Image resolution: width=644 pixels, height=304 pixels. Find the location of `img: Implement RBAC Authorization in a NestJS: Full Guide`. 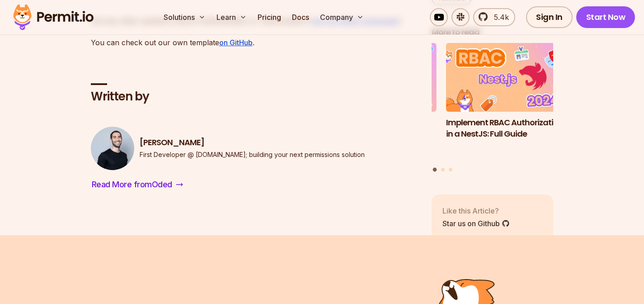

img: Implement RBAC Authorization in a NestJS: Full Guide is located at coordinates (507, 77).